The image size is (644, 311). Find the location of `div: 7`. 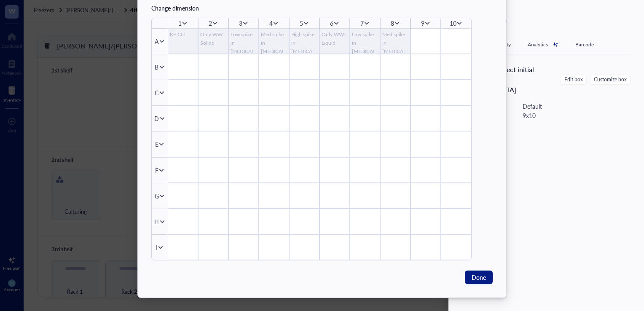

div: 7 is located at coordinates (362, 23).